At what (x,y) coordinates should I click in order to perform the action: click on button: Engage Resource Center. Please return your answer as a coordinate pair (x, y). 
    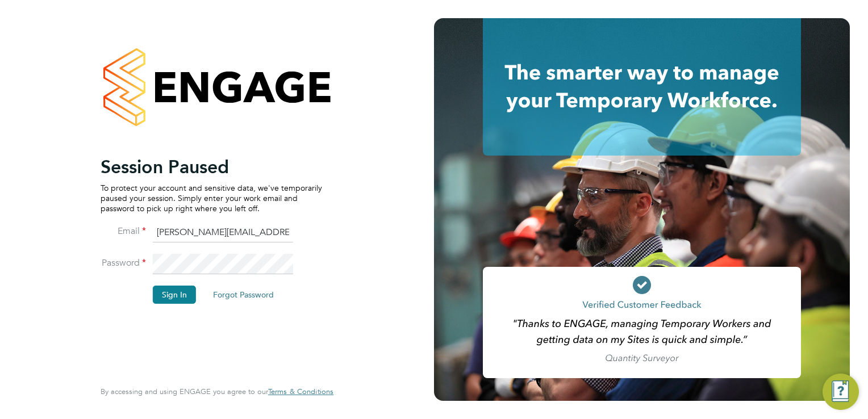
    Looking at the image, I should click on (841, 392).